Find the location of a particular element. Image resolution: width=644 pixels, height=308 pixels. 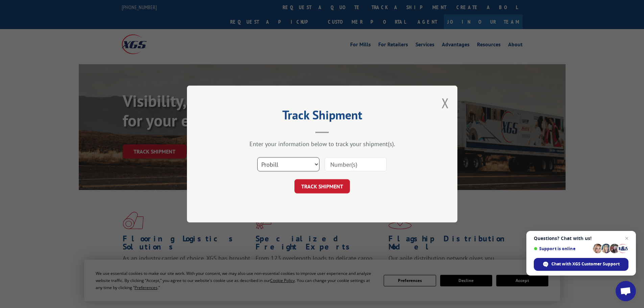

div: Chat with XGS Customer Support is located at coordinates (581, 265).